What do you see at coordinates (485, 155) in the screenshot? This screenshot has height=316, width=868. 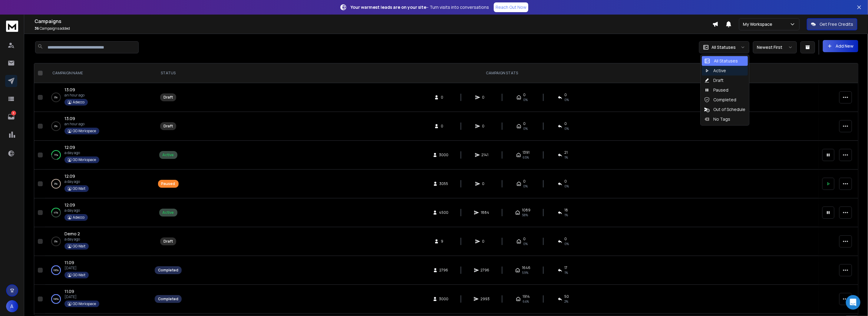 I see `span: 2141` at bounding box center [485, 155].